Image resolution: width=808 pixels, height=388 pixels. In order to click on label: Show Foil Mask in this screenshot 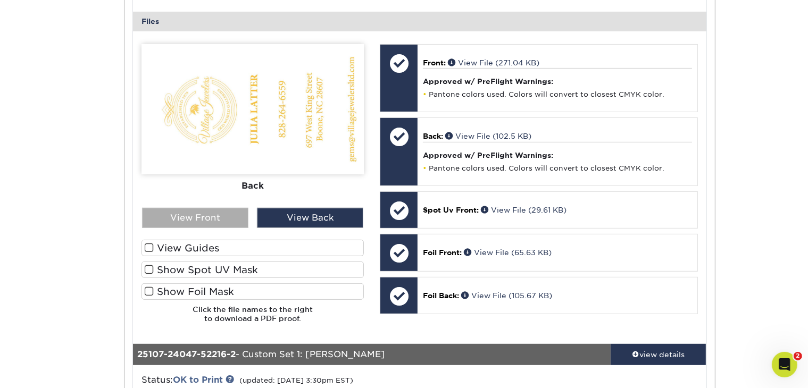, I will do `click(253, 291)`.